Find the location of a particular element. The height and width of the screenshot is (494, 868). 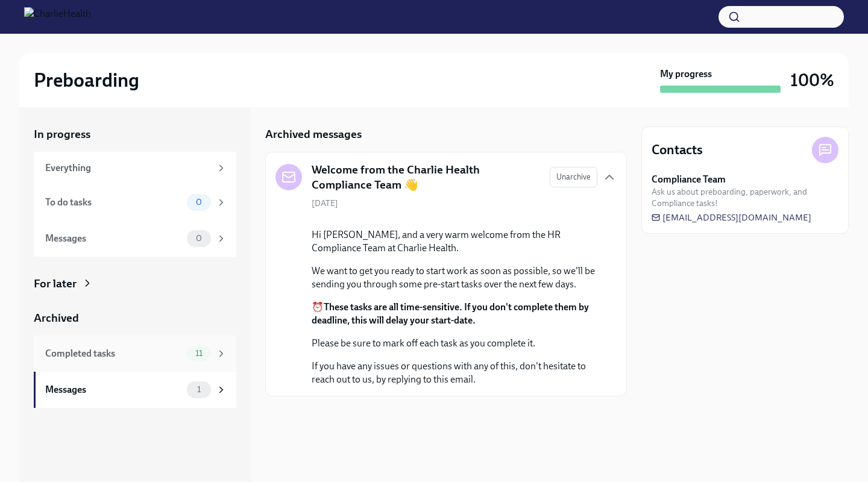

h5: Archived messages is located at coordinates (314, 134).